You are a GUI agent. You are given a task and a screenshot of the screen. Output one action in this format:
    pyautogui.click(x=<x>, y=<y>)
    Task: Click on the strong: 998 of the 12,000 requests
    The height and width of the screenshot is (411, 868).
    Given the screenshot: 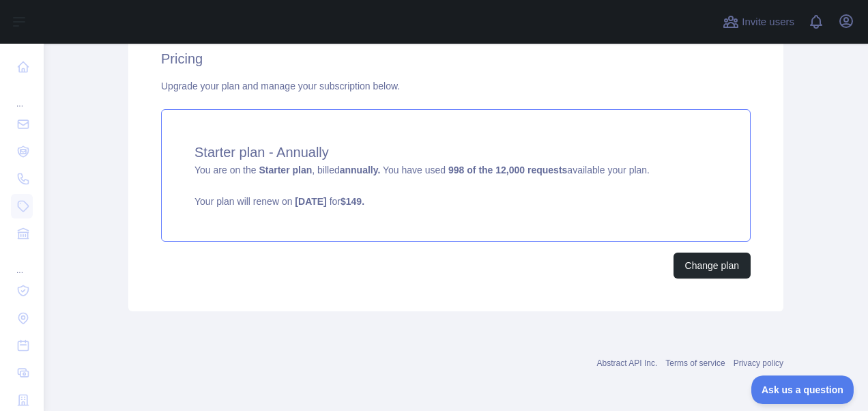 What is the action you would take?
    pyautogui.click(x=508, y=170)
    